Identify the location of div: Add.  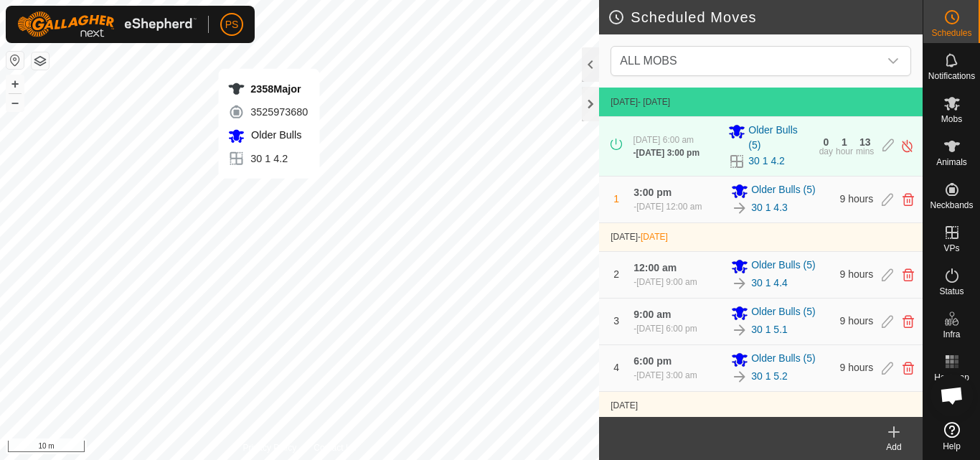
(894, 447).